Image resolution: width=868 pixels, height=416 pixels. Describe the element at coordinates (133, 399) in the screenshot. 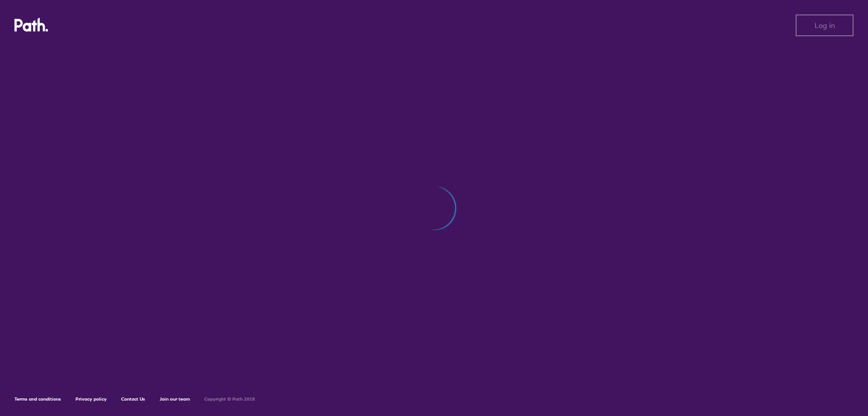

I see `a: Contact Us` at that location.